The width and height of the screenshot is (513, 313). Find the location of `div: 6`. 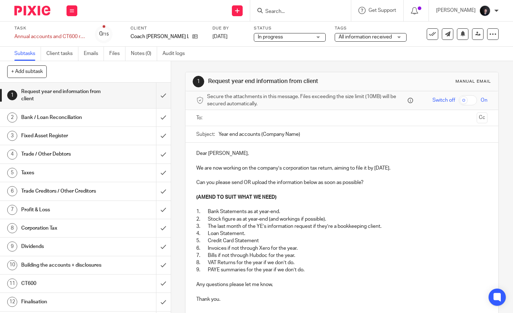

div: 6 is located at coordinates (12, 191).